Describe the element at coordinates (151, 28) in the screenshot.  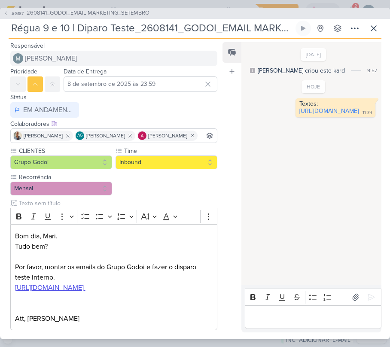
I see `input: Kard Sem Título` at that location.